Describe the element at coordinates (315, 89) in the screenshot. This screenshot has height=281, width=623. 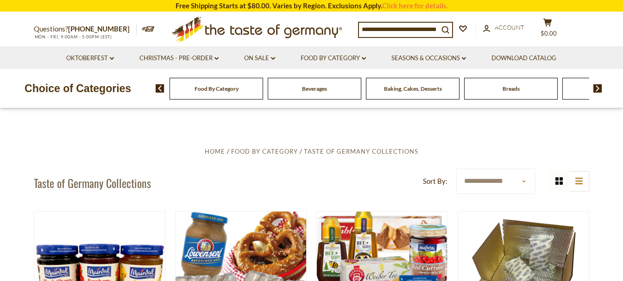
I see `a: Beverages` at that location.